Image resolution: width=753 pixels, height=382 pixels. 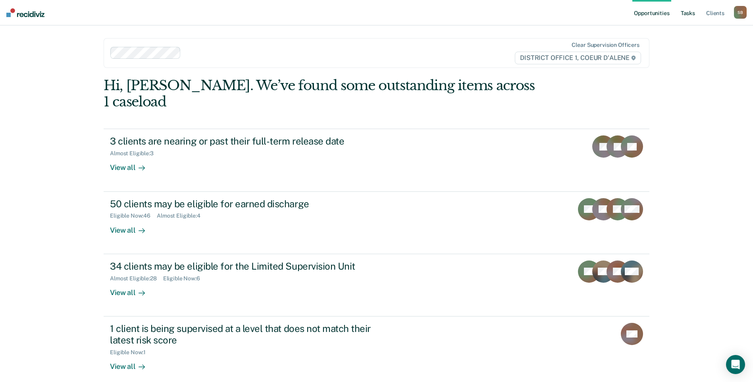 What do you see at coordinates (131, 352) in the screenshot?
I see `div: Eligible Now : 1` at bounding box center [131, 352].